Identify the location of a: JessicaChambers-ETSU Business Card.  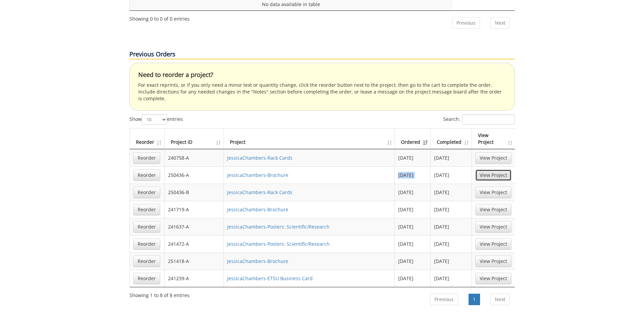
(270, 279).